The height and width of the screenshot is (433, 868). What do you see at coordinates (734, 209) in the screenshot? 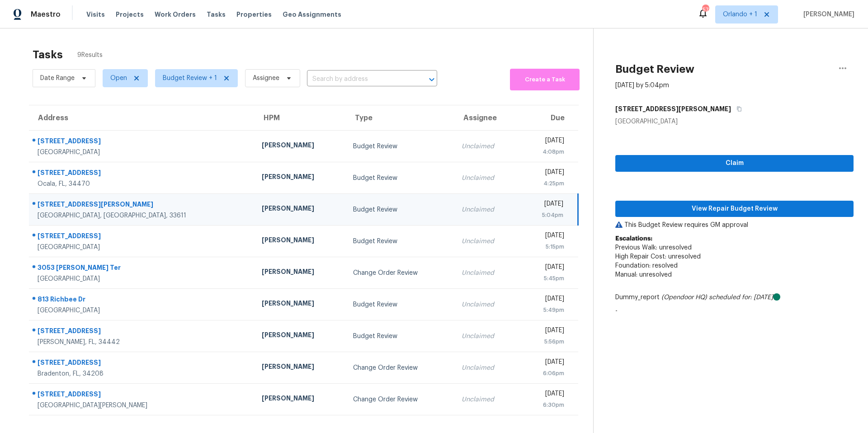
I see `button: View Repair Budget Review` at bounding box center [734, 209].